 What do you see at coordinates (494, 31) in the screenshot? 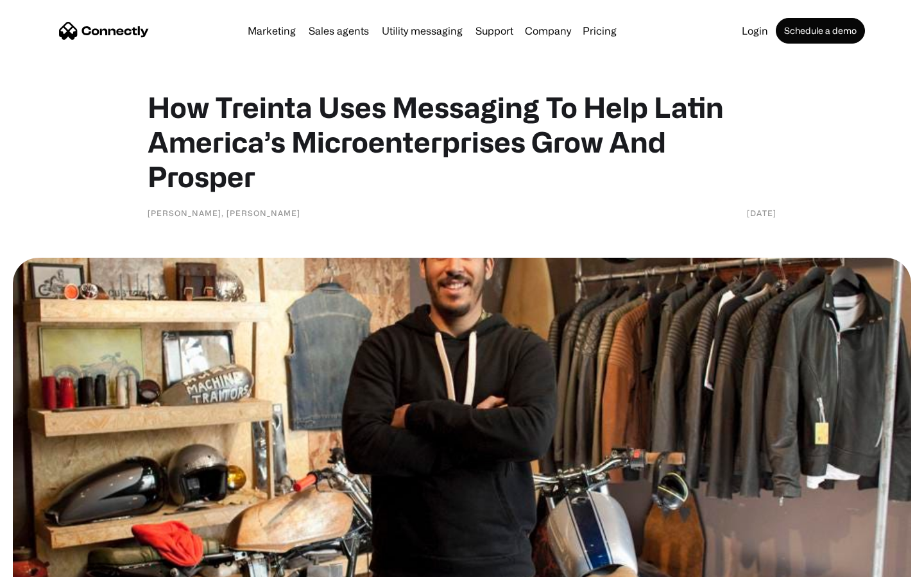
I see `a: Support` at bounding box center [494, 31].